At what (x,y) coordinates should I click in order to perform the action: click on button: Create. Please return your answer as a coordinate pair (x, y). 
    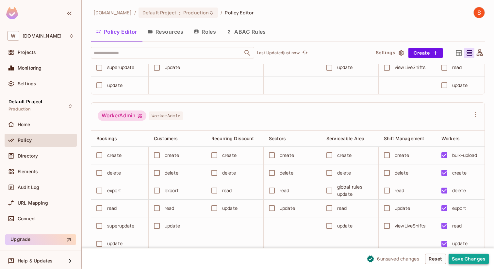
    Looking at the image, I should click on (425, 53).